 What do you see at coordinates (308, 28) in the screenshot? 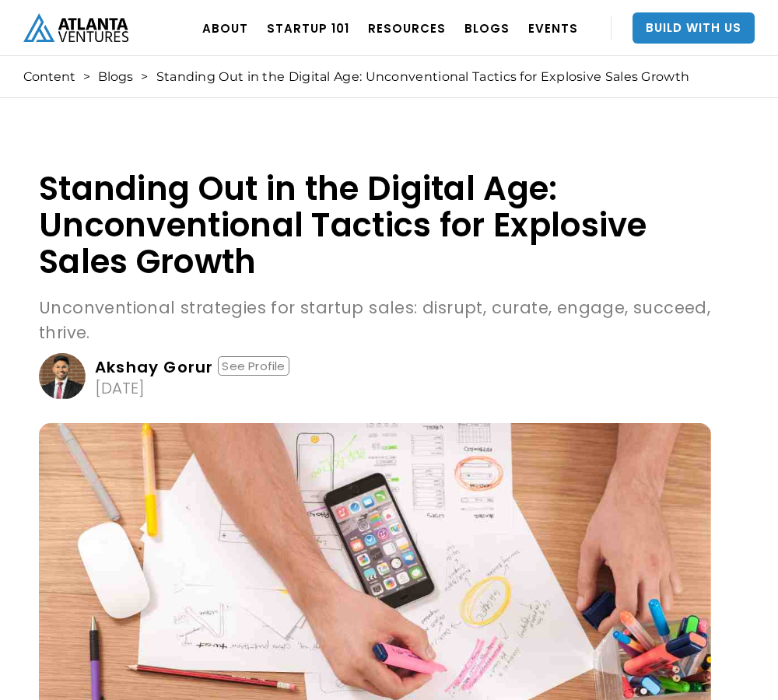
I see `a: Startup 101` at bounding box center [308, 28].